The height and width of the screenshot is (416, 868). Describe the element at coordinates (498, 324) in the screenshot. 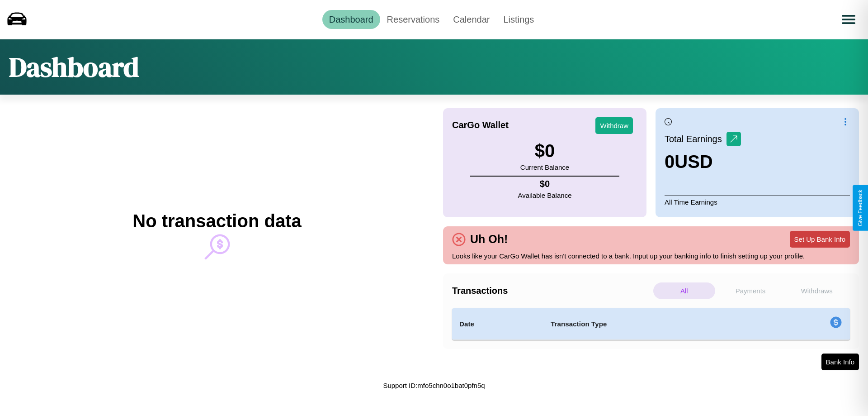

I see `h4: Date` at that location.